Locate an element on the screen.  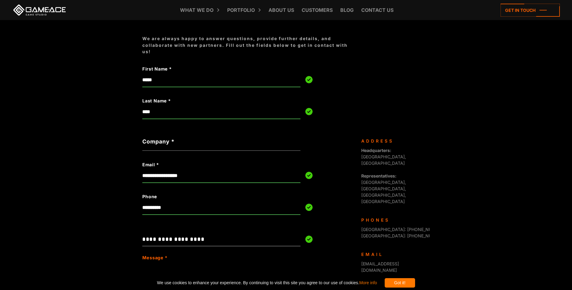
a: Get in touch is located at coordinates (530, 10).